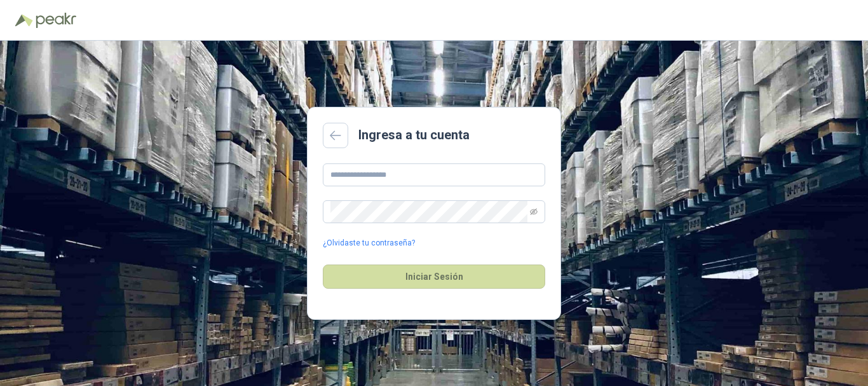 Image resolution: width=868 pixels, height=386 pixels. Describe the element at coordinates (24, 20) in the screenshot. I see `img: Logo` at that location.